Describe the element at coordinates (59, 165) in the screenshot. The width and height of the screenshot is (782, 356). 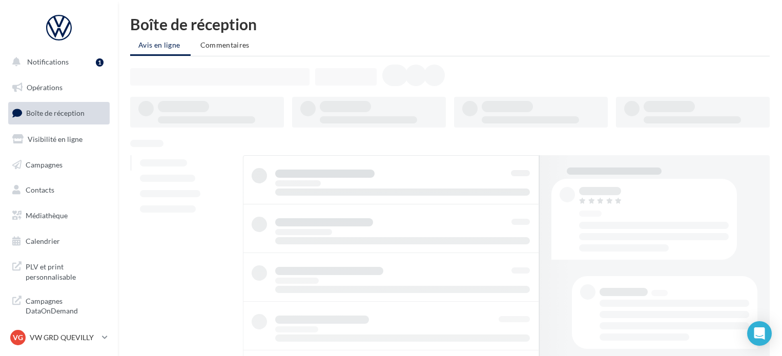
I see `a: Campagnes` at that location.